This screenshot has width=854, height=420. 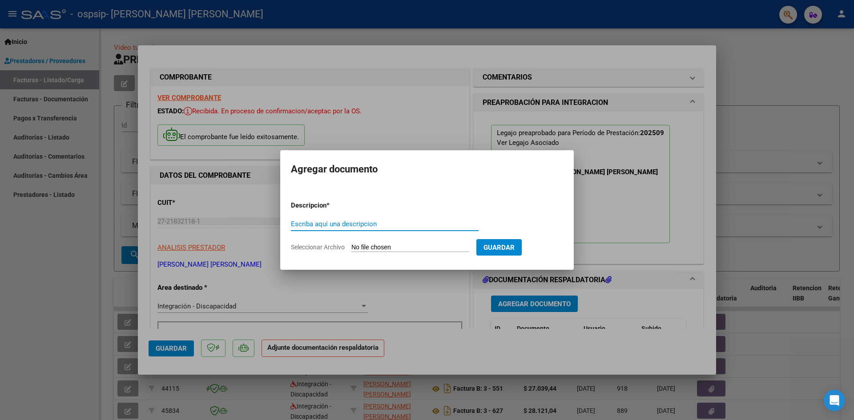 I want to click on button: Guardar, so click(x=499, y=247).